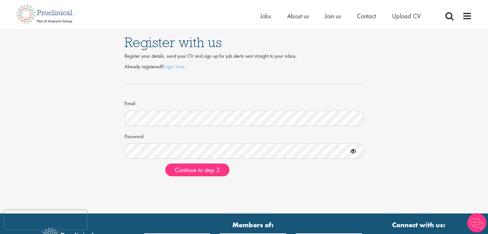 This screenshot has width=488, height=234. What do you see at coordinates (244, 42) in the screenshot?
I see `h1: Register with us` at bounding box center [244, 42].